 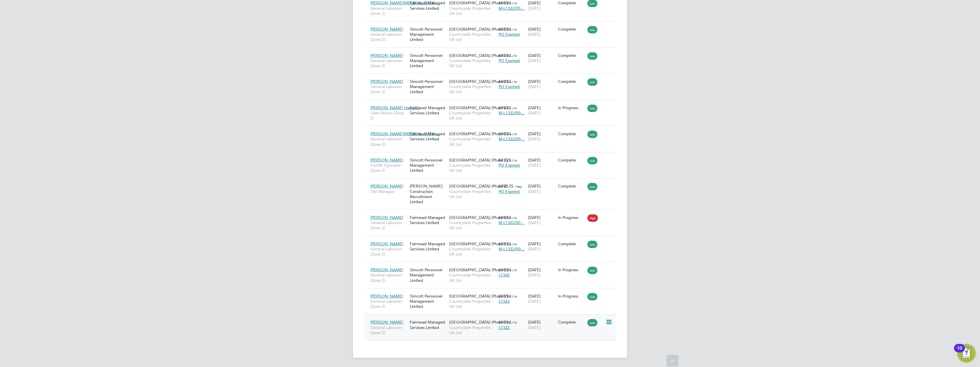 I want to click on span: Gate Person (Zone 2), so click(x=388, y=116).